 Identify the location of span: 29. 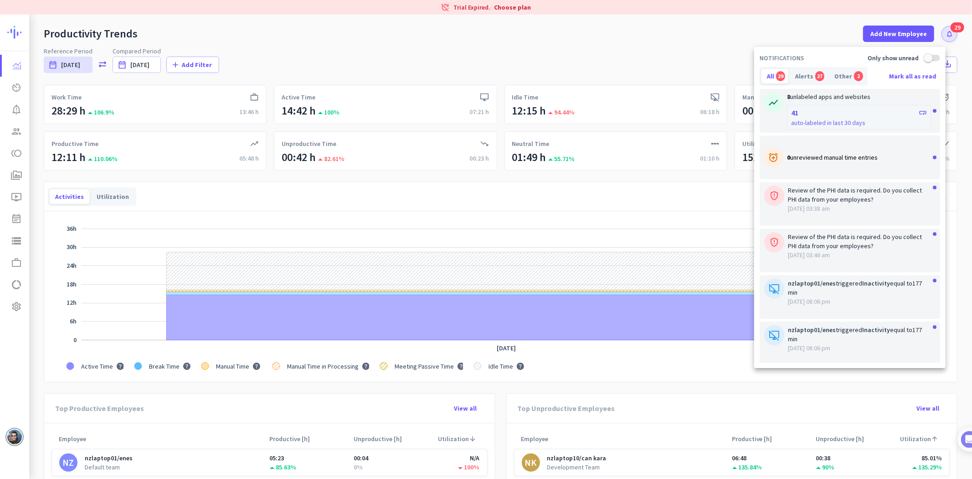
(781, 76).